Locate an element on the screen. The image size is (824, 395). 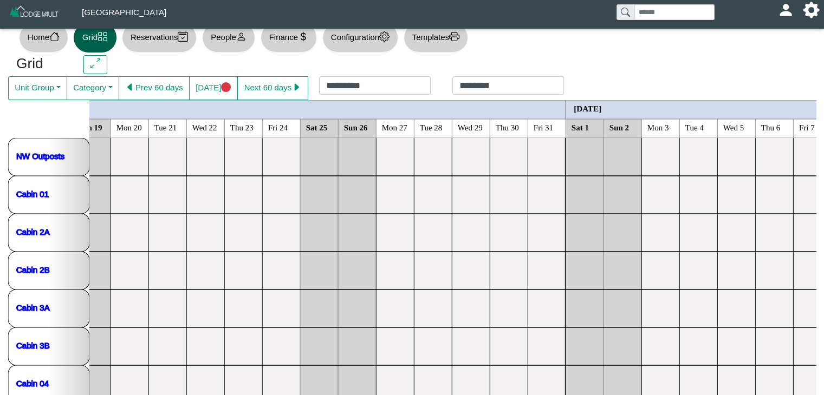
button: Category is located at coordinates (93, 88).